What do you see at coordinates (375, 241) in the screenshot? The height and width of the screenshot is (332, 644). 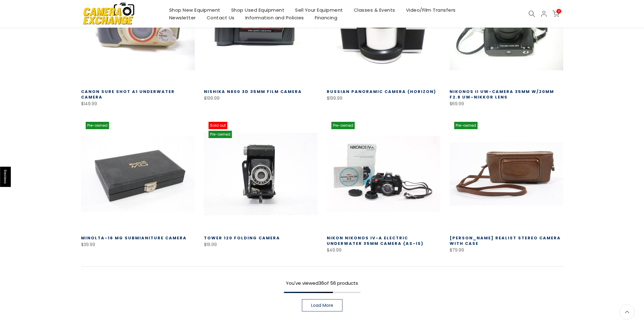 I see `a: Nikon Nikonos IV-A Electric Underwater 35mm Camera (AS-IS)` at bounding box center [375, 241].